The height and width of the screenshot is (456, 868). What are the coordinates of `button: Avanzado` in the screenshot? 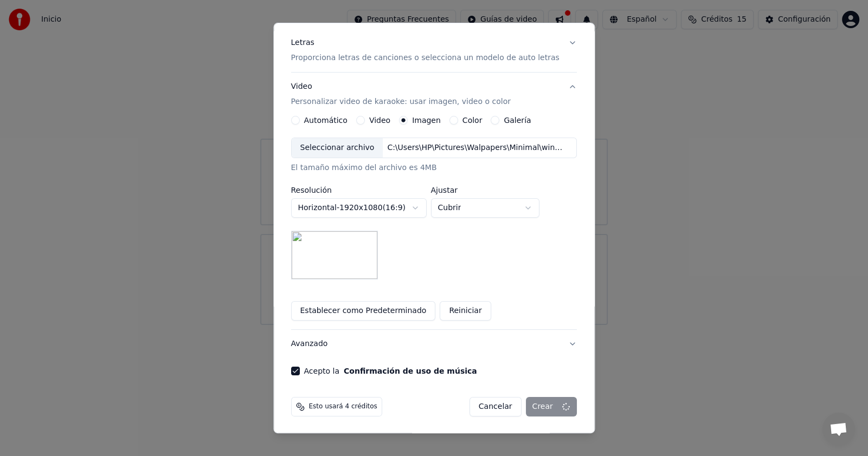 It's located at (434, 344).